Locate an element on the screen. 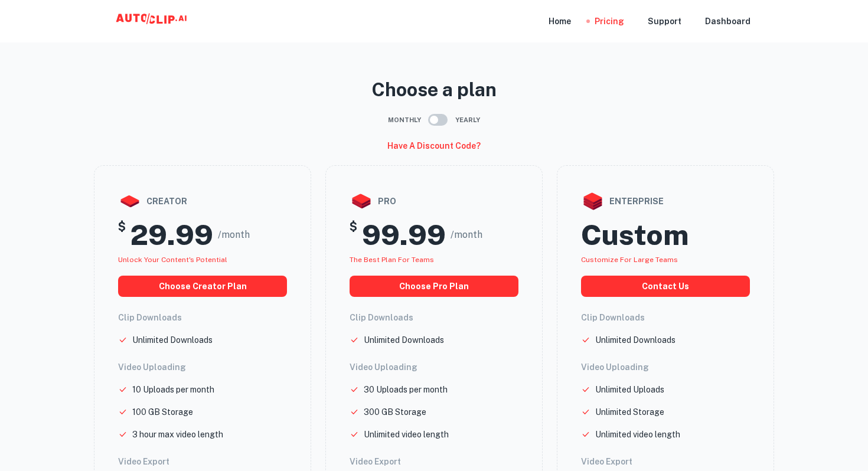  h6: Have a discount code? is located at coordinates (434, 145).